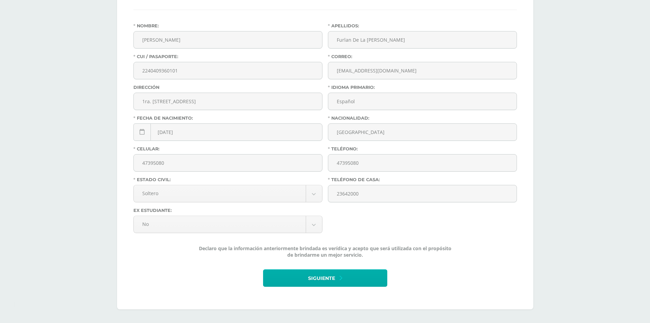 This screenshot has width=650, height=323. I want to click on label: Nombre:, so click(228, 26).